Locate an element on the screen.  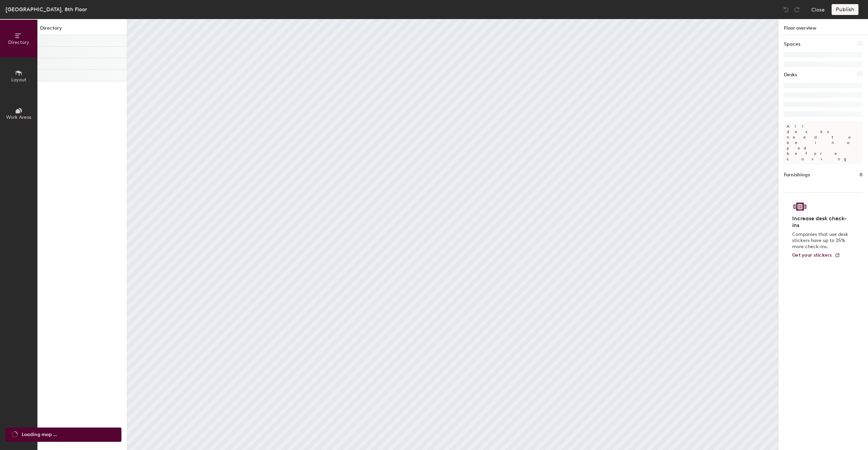
h1: Floor overview is located at coordinates (823, 27).